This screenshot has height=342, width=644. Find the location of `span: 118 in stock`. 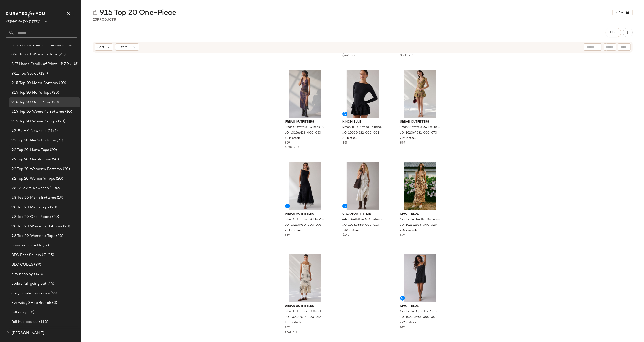

span: 118 in stock is located at coordinates (293, 323).